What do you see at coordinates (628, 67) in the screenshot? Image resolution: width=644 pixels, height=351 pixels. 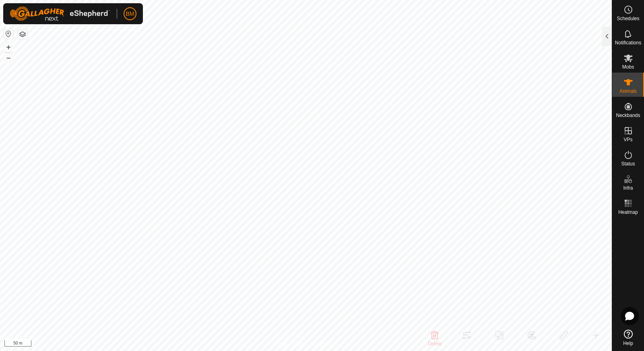 I see `span: Mobs` at bounding box center [628, 67].